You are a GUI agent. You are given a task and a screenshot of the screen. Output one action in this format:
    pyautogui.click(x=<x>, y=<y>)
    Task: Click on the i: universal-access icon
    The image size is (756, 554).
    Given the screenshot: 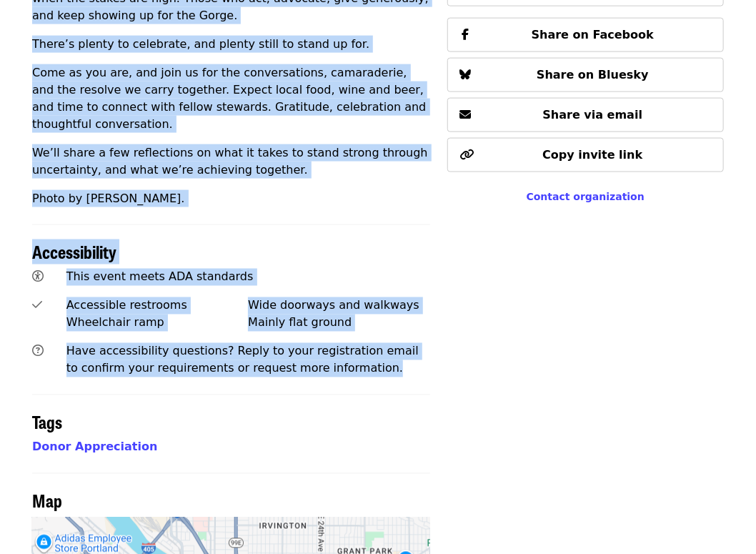 What is the action you would take?
    pyautogui.click(x=38, y=277)
    